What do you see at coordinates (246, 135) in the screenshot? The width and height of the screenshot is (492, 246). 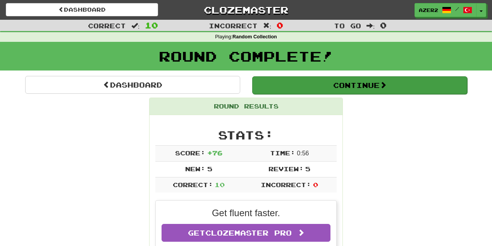 I see `h2: Stats:` at bounding box center [246, 135].